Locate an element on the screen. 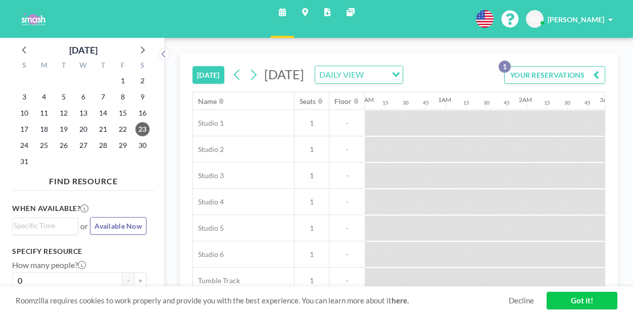  span: Studio 2 is located at coordinates (208, 150).